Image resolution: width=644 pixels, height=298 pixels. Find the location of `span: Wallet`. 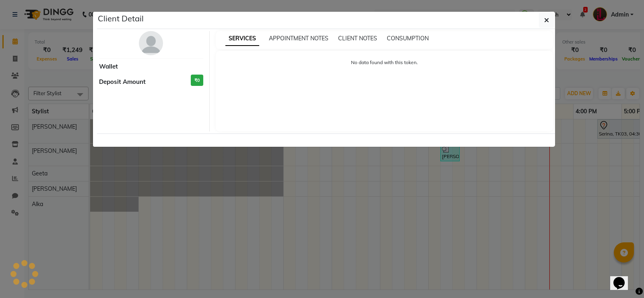

span: Wallet is located at coordinates (108, 67).